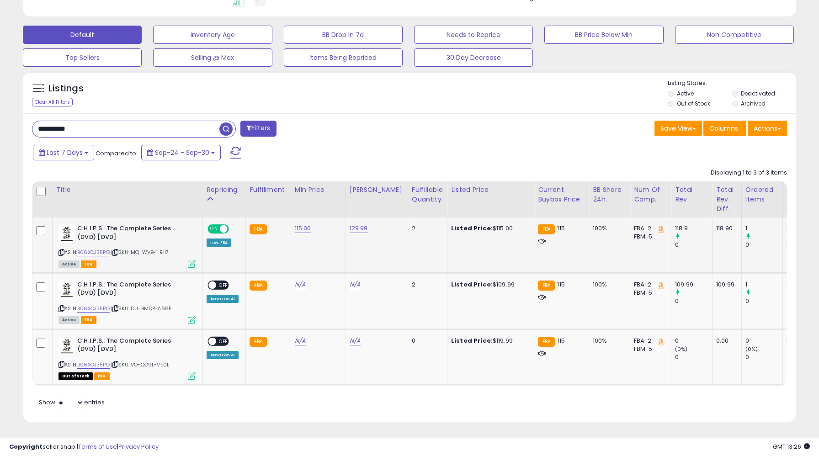 The width and height of the screenshot is (819, 456). Describe the element at coordinates (754, 103) in the screenshot. I see `label: Archived` at that location.